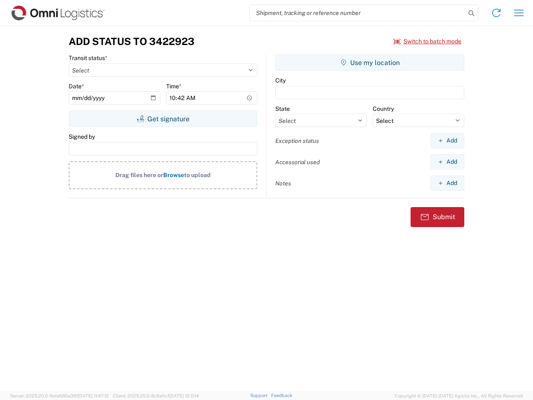 The image size is (533, 400). What do you see at coordinates (261, 395) in the screenshot?
I see `a: Support` at bounding box center [261, 395].